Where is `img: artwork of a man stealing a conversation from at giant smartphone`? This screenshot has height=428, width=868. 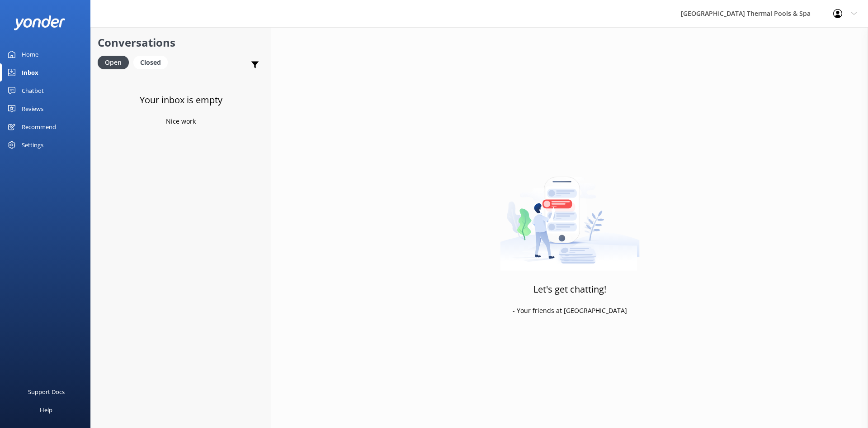 img: artwork of a man stealing a conversation from at giant smartphone is located at coordinates (570, 214).